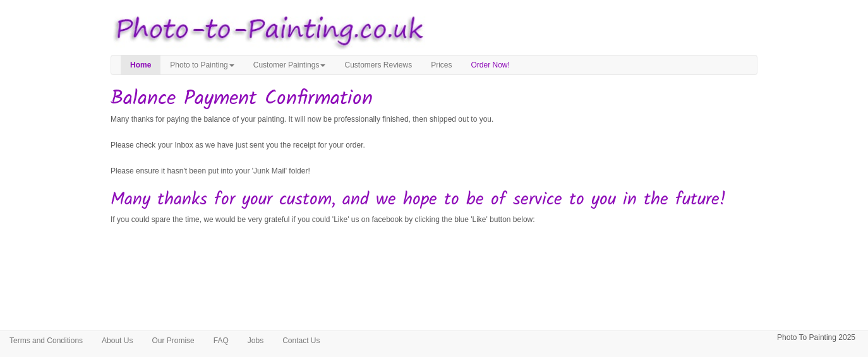  Describe the element at coordinates (434, 119) in the screenshot. I see `p: Many thanks for paying the balance of your painting. It will now be professionally finished, then...` at that location.